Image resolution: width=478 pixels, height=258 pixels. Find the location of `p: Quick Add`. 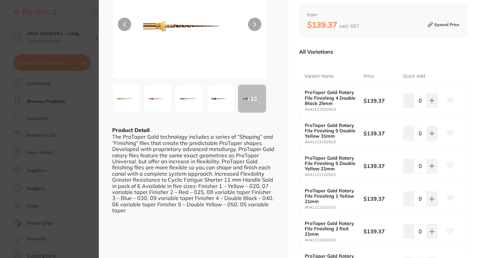

p: Quick Add is located at coordinates (414, 76).